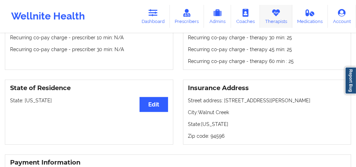 This screenshot has height=167, width=356. I want to click on a: Dashboard, so click(153, 16).